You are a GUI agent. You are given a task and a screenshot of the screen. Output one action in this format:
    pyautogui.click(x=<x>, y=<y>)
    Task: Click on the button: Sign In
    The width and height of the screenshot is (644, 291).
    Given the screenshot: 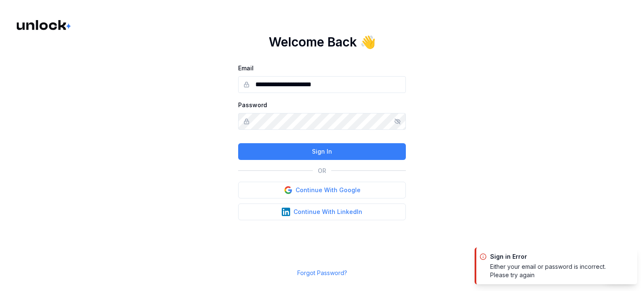 What is the action you would take?
    pyautogui.click(x=322, y=152)
    